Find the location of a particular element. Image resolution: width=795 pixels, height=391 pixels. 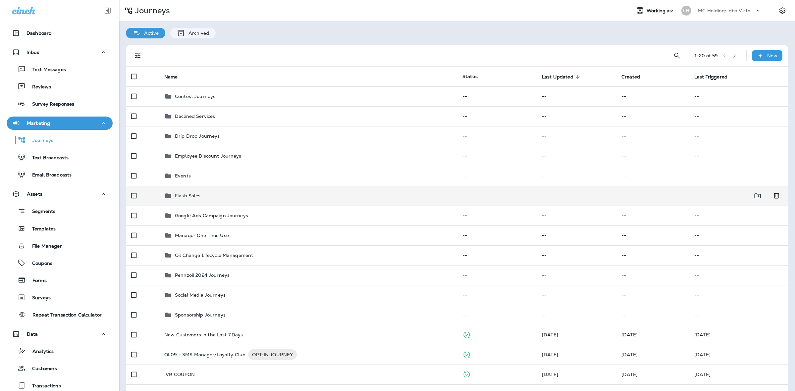

p: Manager One TIme Use is located at coordinates (202, 236).